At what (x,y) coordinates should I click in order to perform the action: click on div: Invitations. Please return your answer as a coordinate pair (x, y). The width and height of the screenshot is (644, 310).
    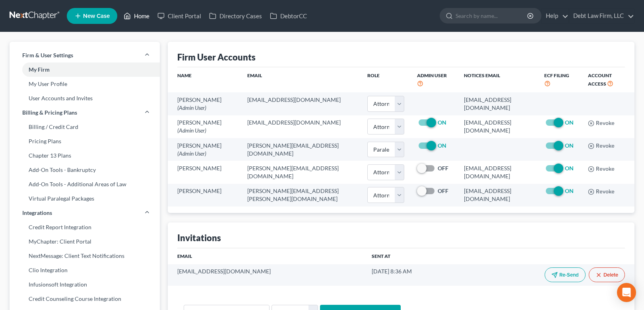
    Looking at the image, I should click on (199, 238).